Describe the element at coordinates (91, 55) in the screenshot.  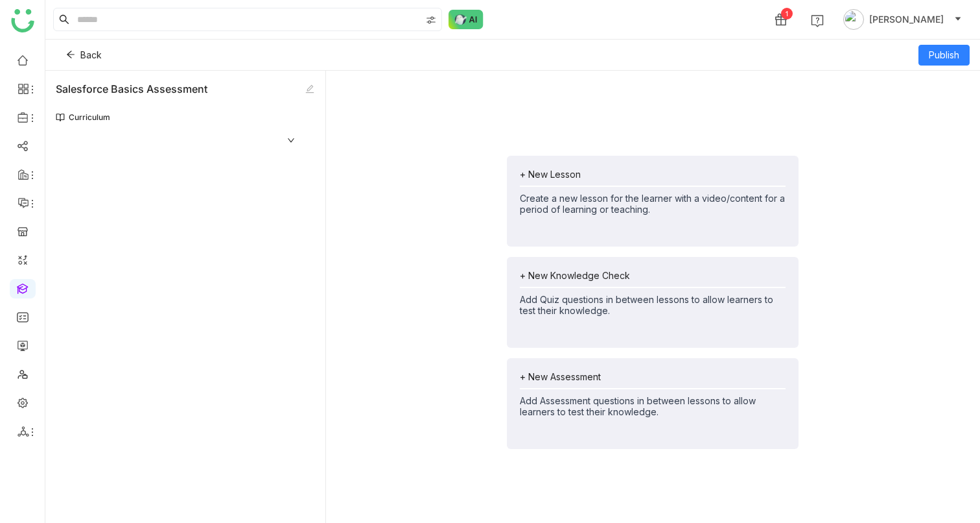
I see `span: Back` at that location.